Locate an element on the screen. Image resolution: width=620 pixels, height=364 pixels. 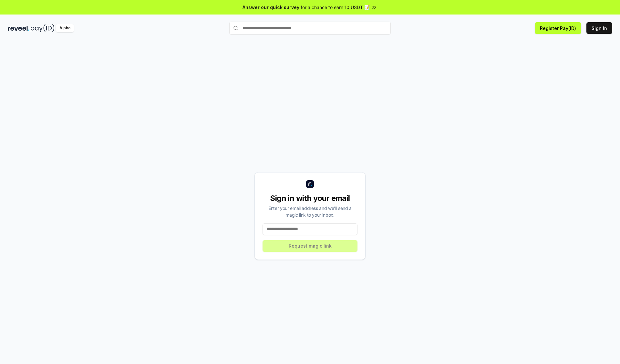
div: Alpha is located at coordinates (65, 28).